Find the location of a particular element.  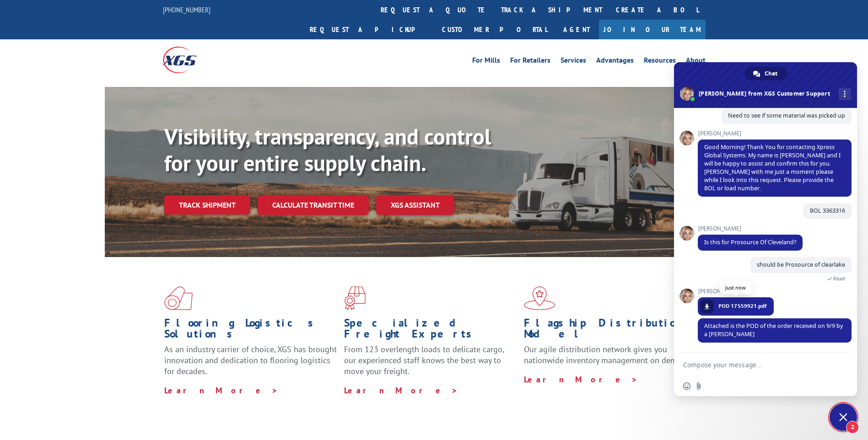

img: xgs-icon-total-supply-chain-intelligence-red is located at coordinates (179, 298).